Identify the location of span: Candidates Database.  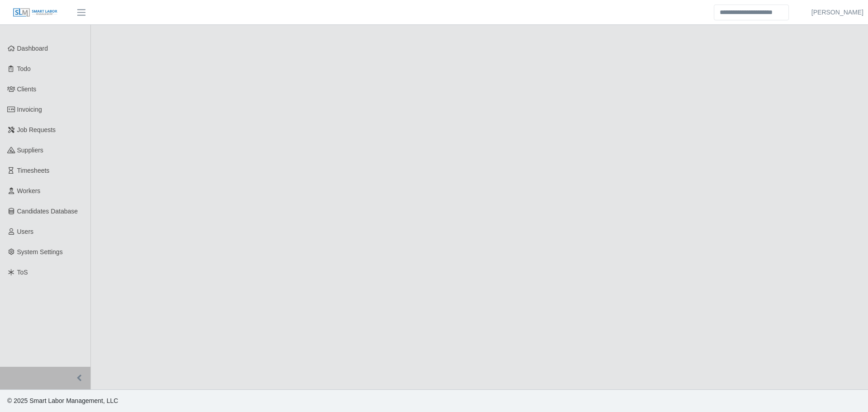
(48, 211).